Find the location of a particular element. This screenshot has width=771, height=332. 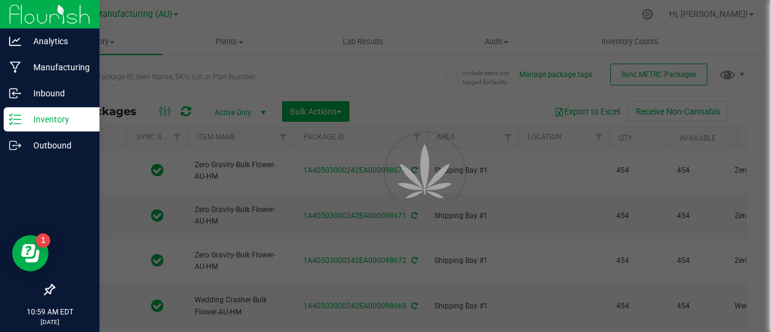

p: Analytics is located at coordinates (58, 41).